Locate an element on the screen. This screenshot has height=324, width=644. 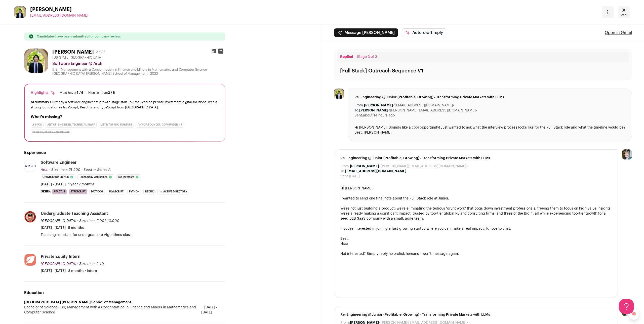
li: Top Investors is located at coordinates (129, 177).